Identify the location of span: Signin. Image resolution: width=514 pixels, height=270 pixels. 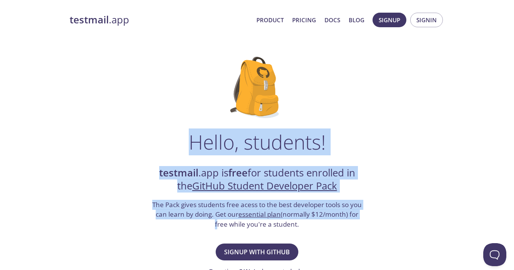
(426, 20).